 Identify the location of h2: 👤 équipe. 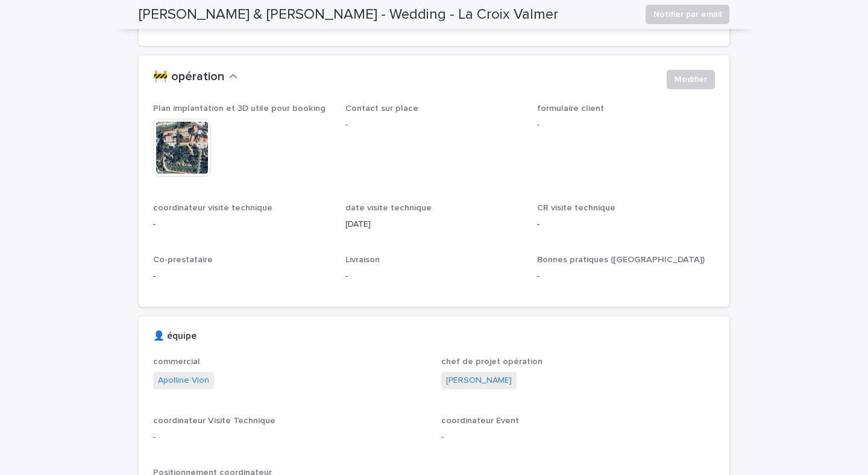
(175, 337).